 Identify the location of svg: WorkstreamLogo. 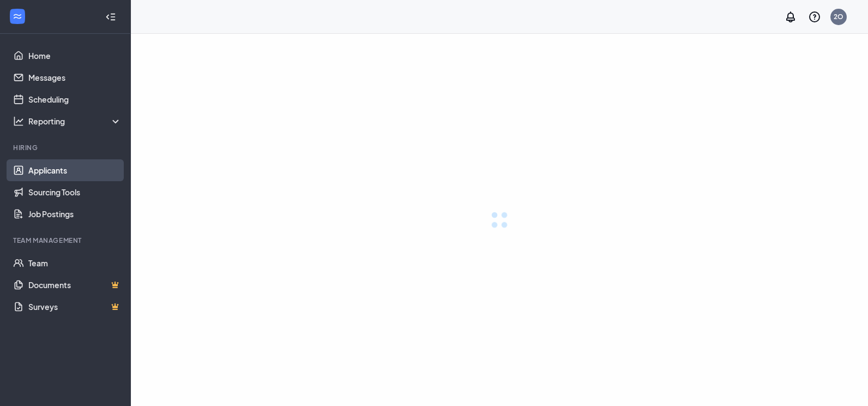
(17, 17).